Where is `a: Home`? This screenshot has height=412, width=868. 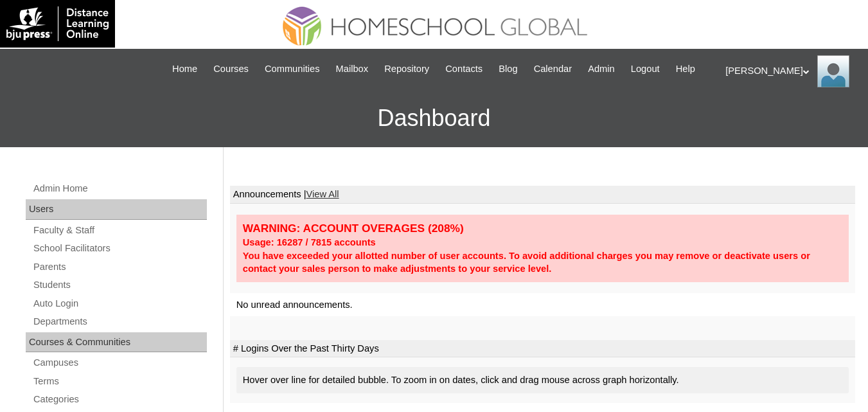
a: Home is located at coordinates (185, 69).